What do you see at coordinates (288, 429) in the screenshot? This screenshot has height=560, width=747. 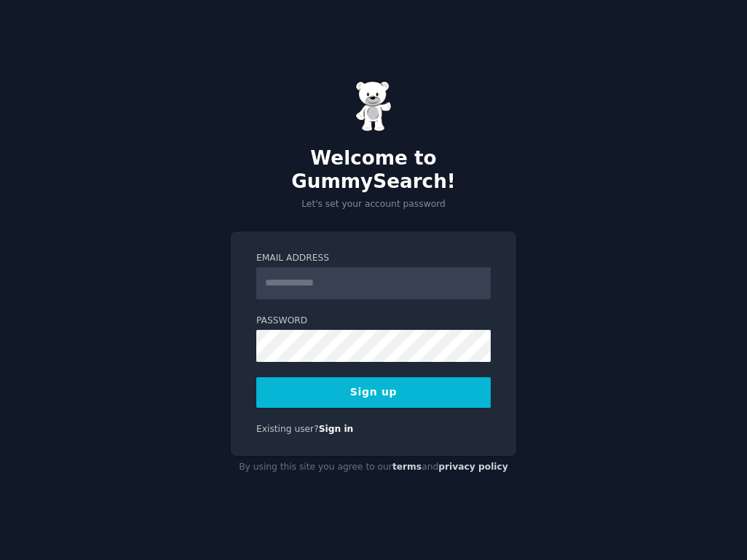 I see `span: Existing user?` at bounding box center [288, 429].